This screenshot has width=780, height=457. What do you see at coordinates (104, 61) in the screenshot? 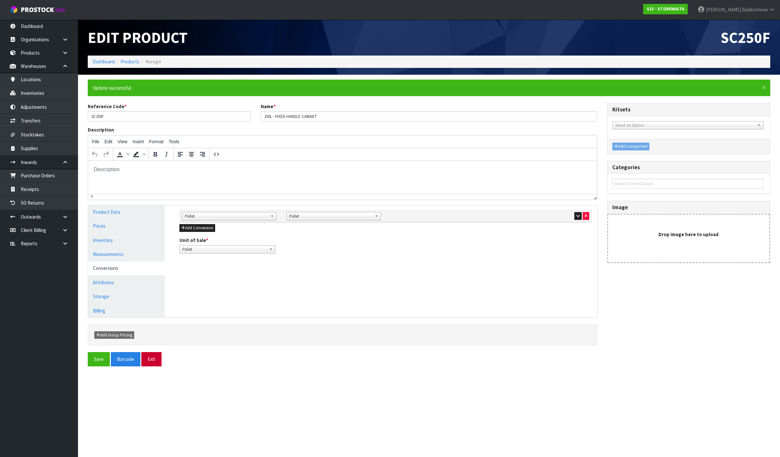
I see `a: Dashboard` at bounding box center [104, 61].